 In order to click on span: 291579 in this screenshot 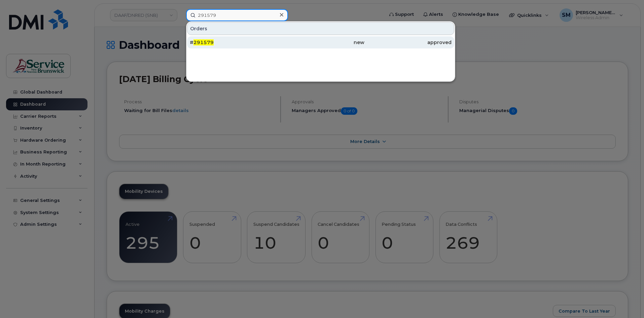, I will do `click(204, 42)`.